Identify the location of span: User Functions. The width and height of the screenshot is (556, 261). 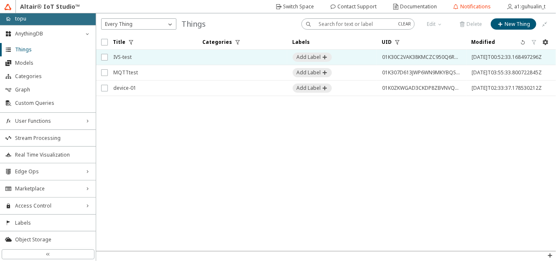
(48, 121).